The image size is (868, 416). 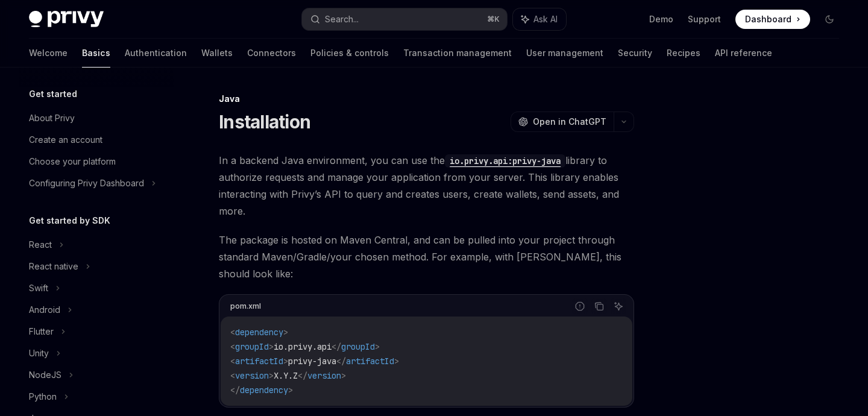 What do you see at coordinates (155, 53) in the screenshot?
I see `a: Authentication` at bounding box center [155, 53].